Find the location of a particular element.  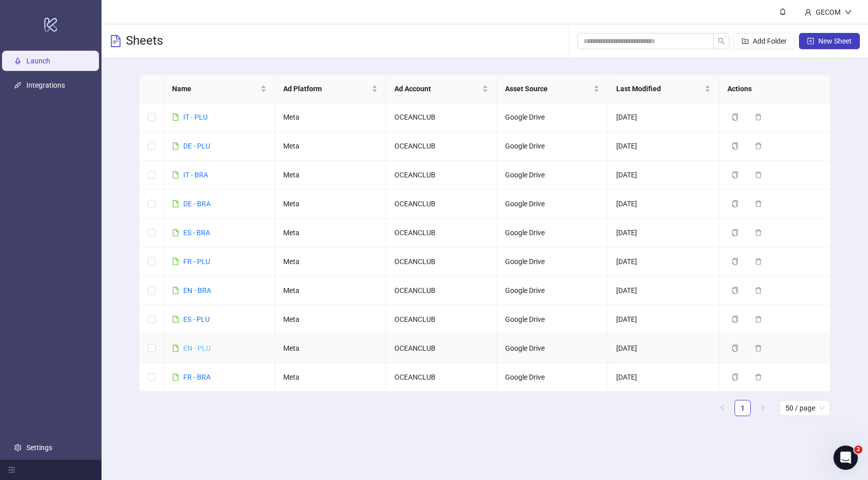

span: 50 / page is located at coordinates (804, 408).